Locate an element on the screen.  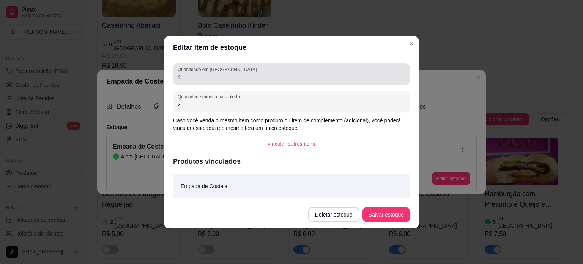
button: vincular outros itens is located at coordinates (291, 144).